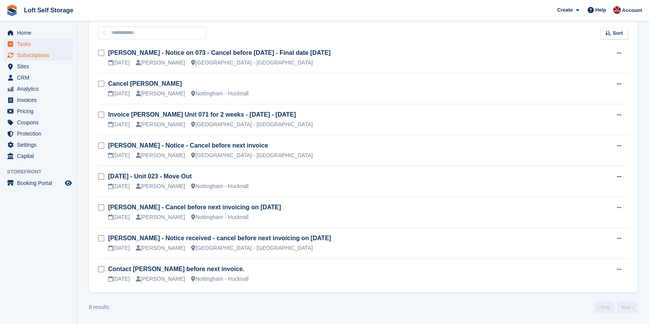 Image resolution: width=649 pixels, height=324 pixels. What do you see at coordinates (40, 183) in the screenshot?
I see `span: Booking Portal` at bounding box center [40, 183].